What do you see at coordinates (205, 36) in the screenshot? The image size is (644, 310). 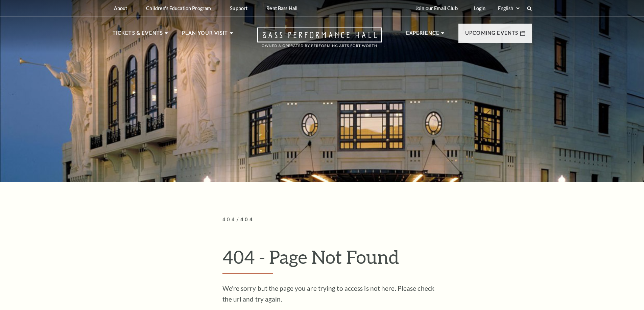 I see `p: Plan Your Visit` at bounding box center [205, 36].